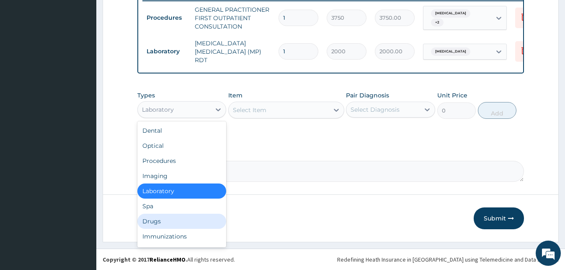 The width and height of the screenshot is (565, 270). What do you see at coordinates (250, 110) in the screenshot?
I see `div: Select Item` at bounding box center [250, 110].